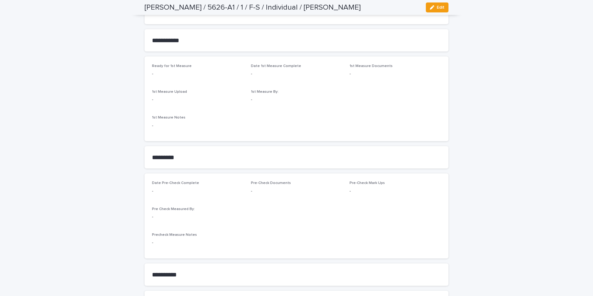 Image resolution: width=593 pixels, height=296 pixels. What do you see at coordinates (173, 209) in the screenshot?
I see `span: Pre Check Measured By:` at bounding box center [173, 209].